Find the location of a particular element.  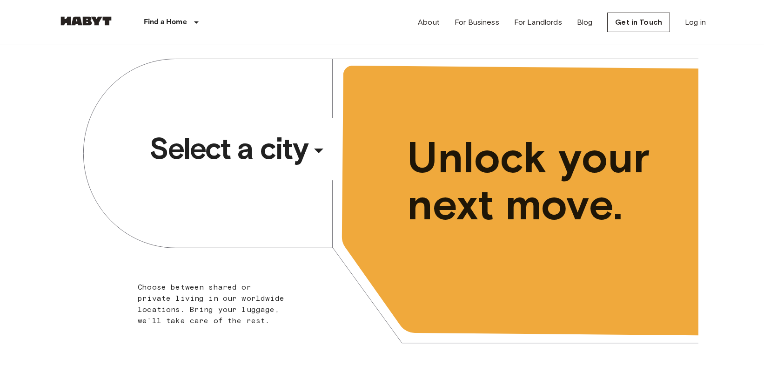

span: Unlock your next move. is located at coordinates (534, 181).